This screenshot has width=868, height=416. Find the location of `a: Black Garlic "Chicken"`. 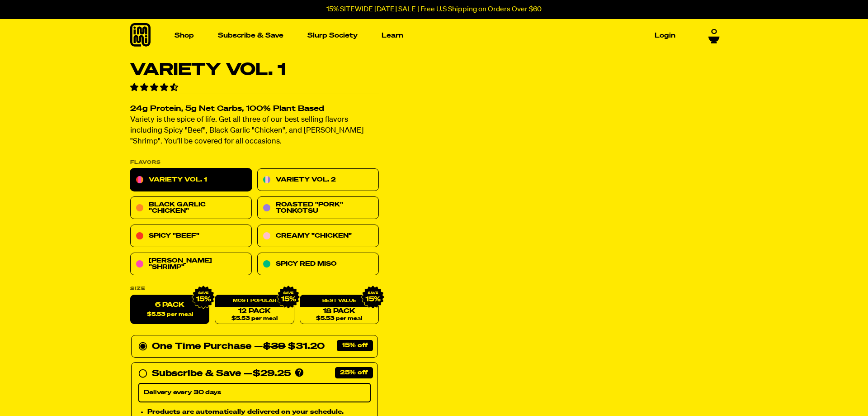

a: Black Garlic "Chicken" is located at coordinates (191, 208).